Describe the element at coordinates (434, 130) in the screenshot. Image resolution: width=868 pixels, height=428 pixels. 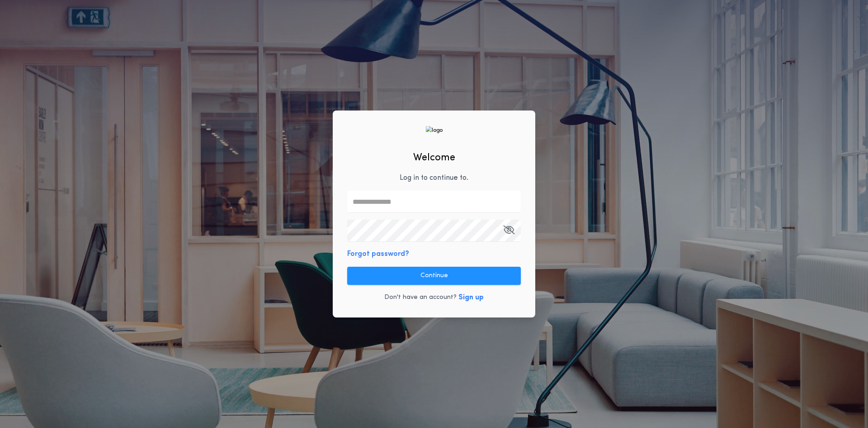
I see `img: logo` at that location.